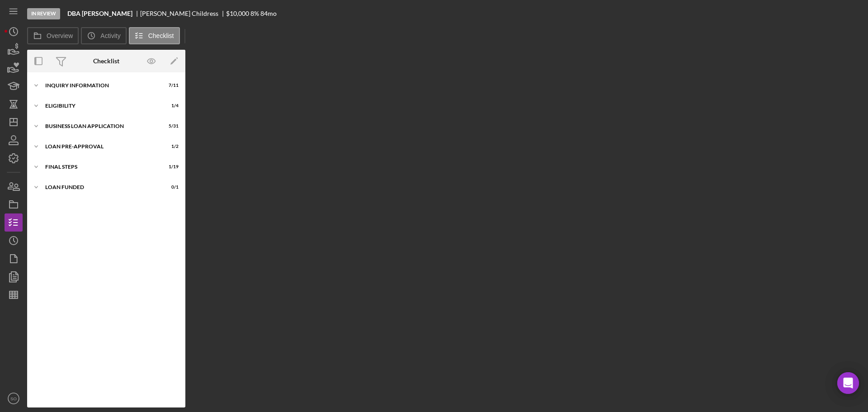 Image resolution: width=868 pixels, height=412 pixels. I want to click on div: 5 / 31, so click(171, 126).